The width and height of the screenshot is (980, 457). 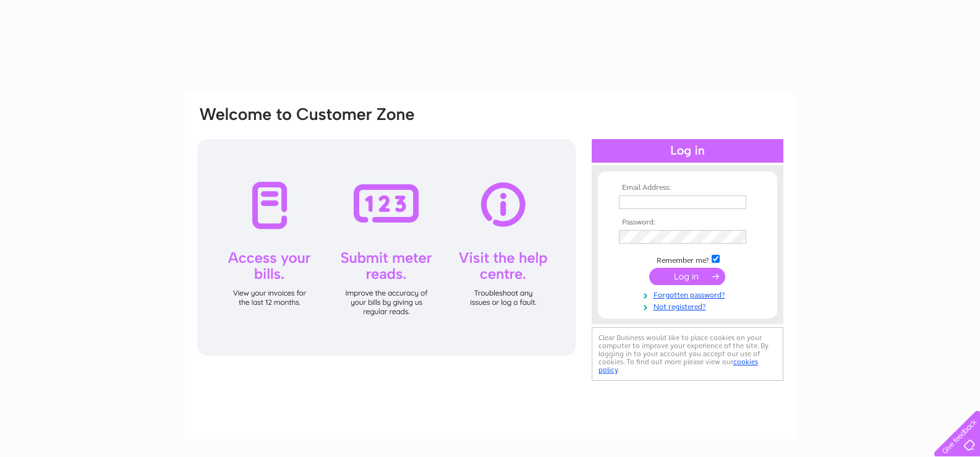 I want to click on td: Remember me?, so click(x=687, y=260).